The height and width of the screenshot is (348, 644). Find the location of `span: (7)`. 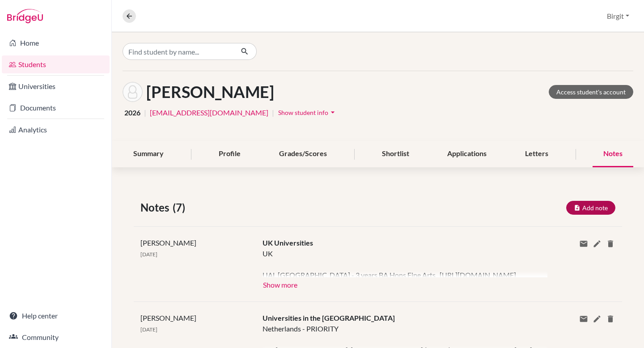

span: (7) is located at coordinates (181, 207).